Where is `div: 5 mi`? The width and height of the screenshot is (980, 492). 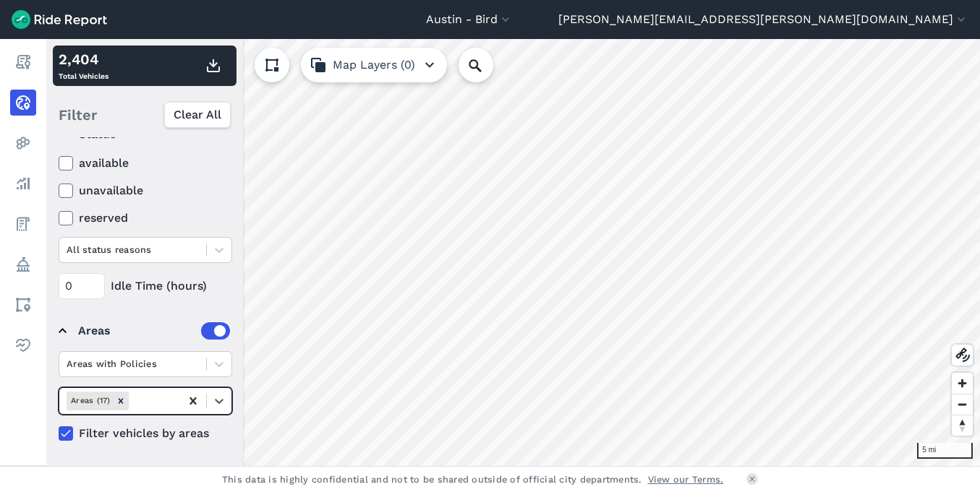 div: 5 mi is located at coordinates (944, 451).